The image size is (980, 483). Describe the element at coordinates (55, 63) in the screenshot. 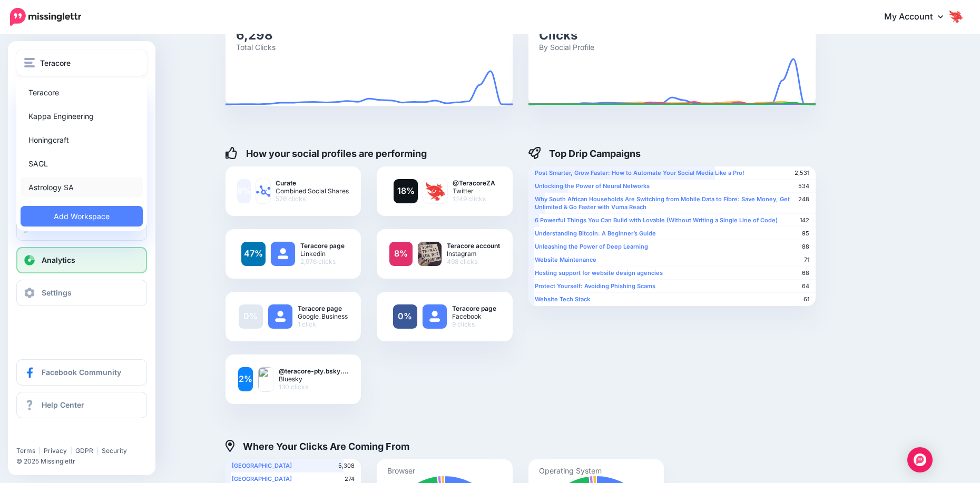

I see `span: Teracore` at that location.